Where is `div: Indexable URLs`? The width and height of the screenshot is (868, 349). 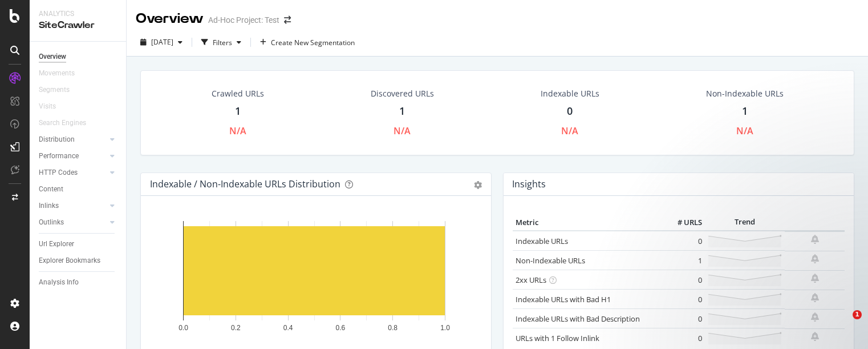
div: Indexable URLs is located at coordinates (570, 93).